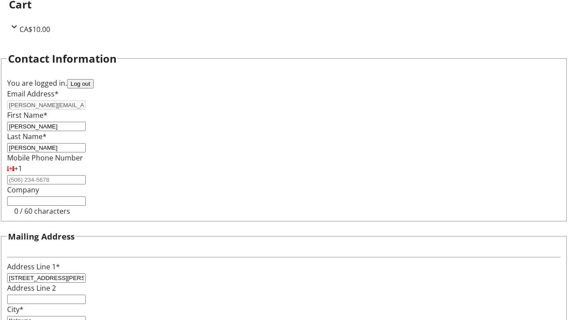  I want to click on label: Address Line 1*, so click(33, 266).